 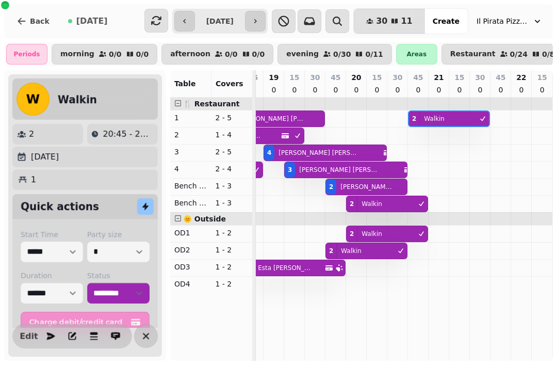 I want to click on div: Areas, so click(x=417, y=54).